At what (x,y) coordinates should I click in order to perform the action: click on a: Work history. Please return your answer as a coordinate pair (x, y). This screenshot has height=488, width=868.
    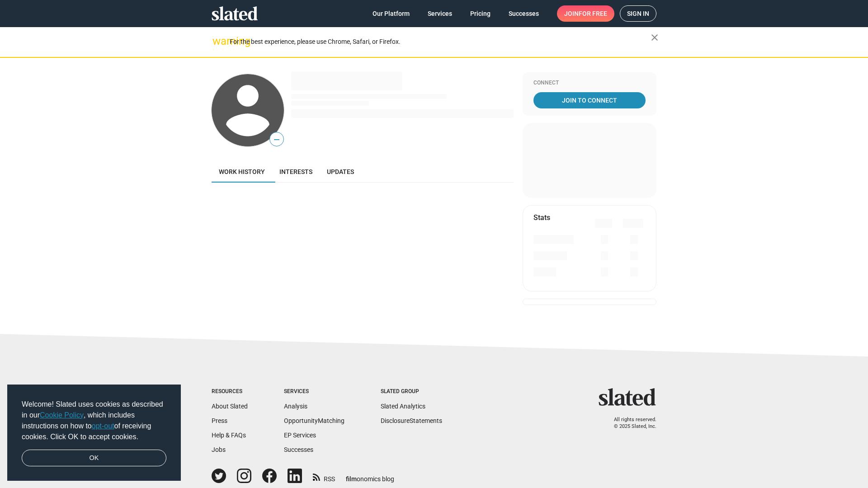
    Looking at the image, I should click on (242, 171).